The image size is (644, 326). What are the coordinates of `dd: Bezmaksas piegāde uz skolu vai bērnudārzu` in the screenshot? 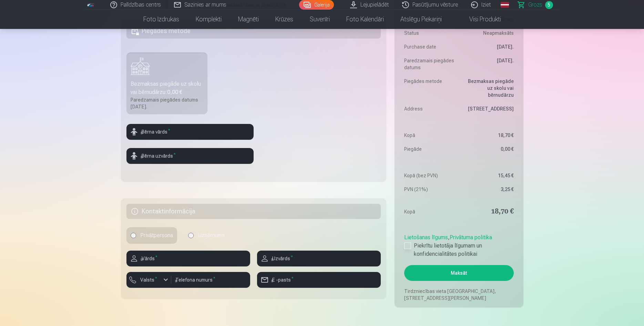 It's located at (488, 88).